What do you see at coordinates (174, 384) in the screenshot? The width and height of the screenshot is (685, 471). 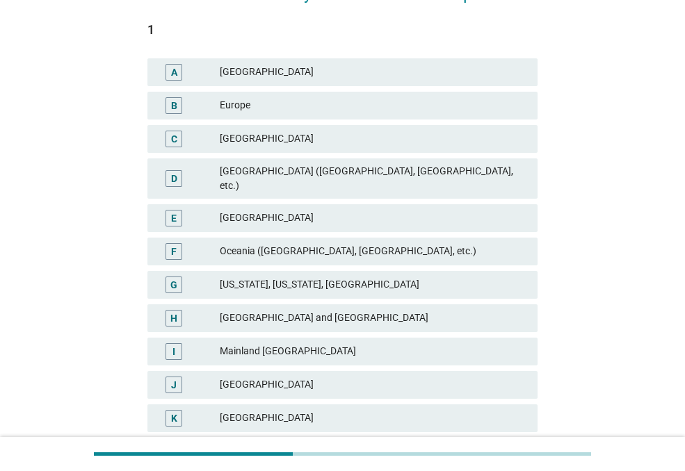 I see `div: J` at bounding box center [174, 384].